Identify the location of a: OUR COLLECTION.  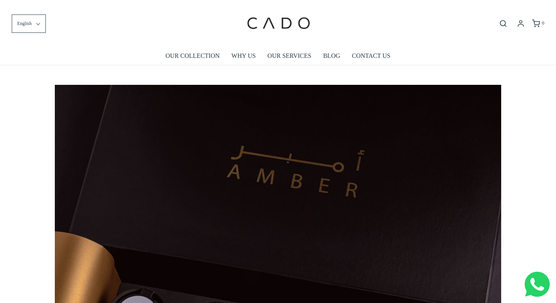
(193, 56).